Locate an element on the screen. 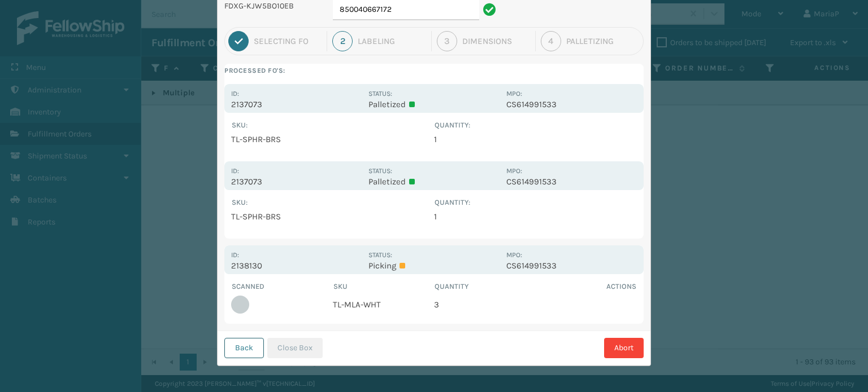 This screenshot has height=392, width=868. th: SKU is located at coordinates (384, 286).